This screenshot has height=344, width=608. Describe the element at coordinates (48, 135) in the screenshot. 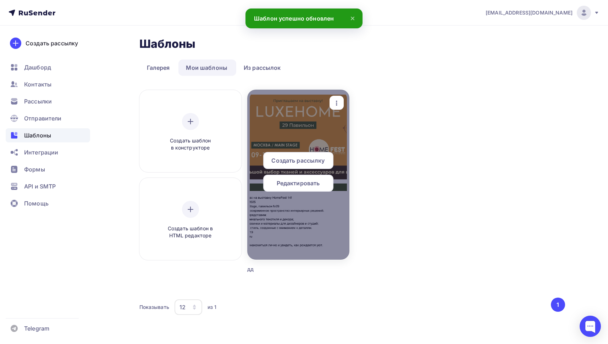

I see `a: Шаблоны` at that location.